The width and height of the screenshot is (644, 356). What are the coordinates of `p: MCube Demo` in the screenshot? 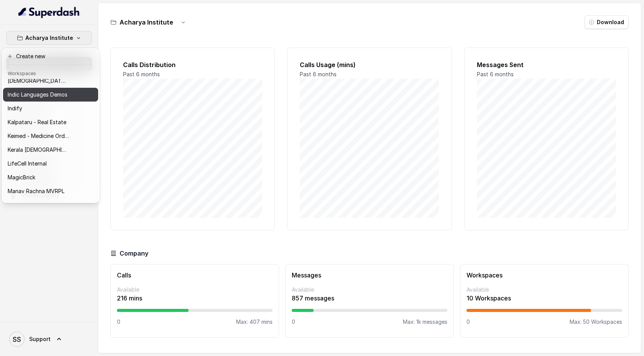 It's located at (25, 205).